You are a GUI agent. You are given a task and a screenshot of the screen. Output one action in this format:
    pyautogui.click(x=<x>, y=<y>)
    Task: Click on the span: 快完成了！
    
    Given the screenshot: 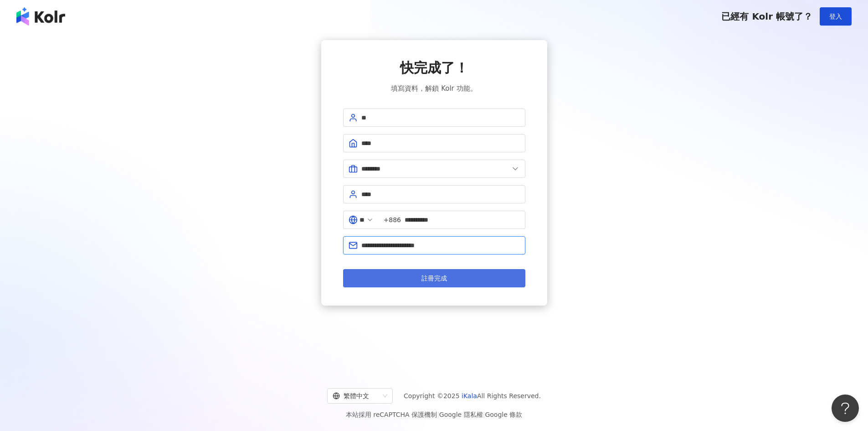 What is the action you would take?
    pyautogui.click(x=434, y=68)
    